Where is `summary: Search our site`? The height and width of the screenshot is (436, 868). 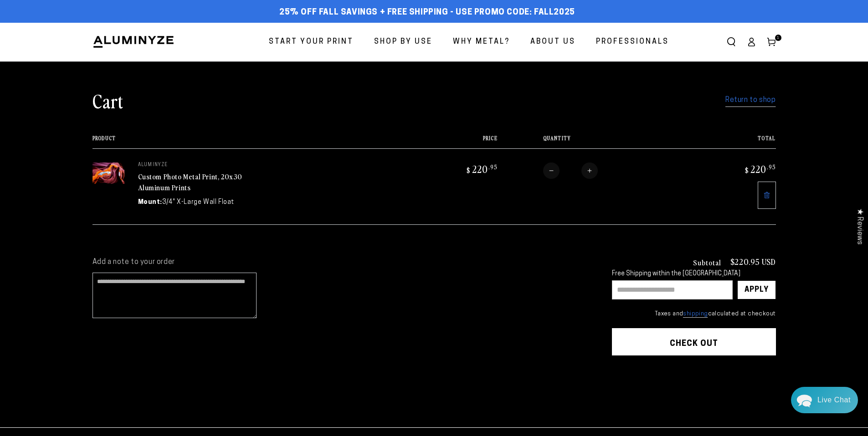
summary: Search our site is located at coordinates (731, 42).